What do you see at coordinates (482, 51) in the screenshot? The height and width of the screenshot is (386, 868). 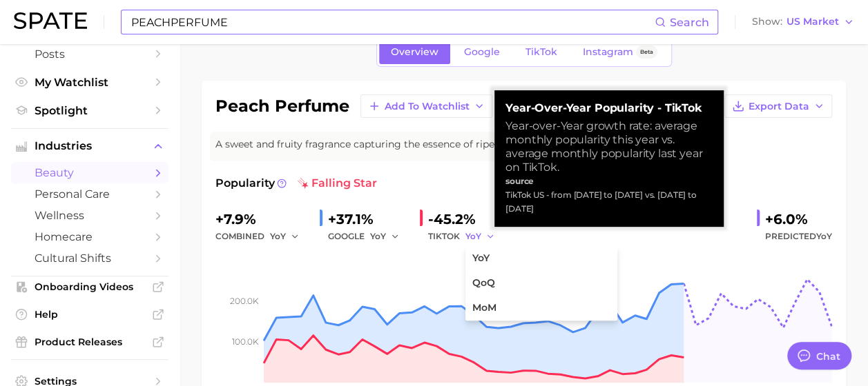 I see `span: Google` at bounding box center [482, 51].